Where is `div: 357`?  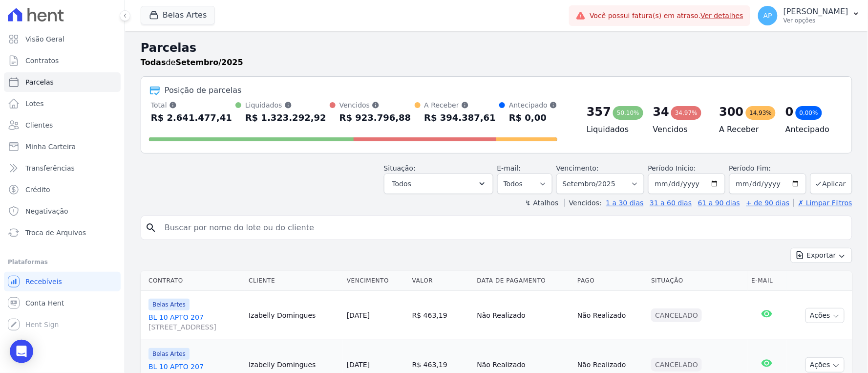 div: 357 is located at coordinates (599, 112).